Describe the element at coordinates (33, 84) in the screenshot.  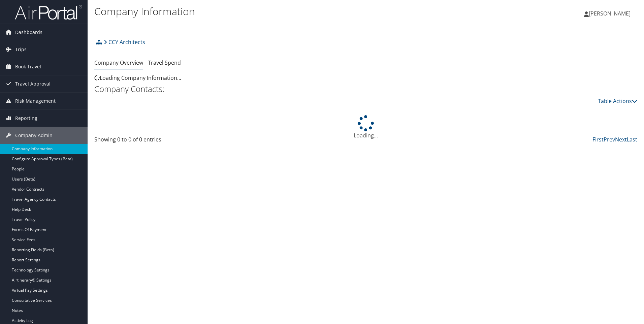
I see `span: Travel Approval` at that location.